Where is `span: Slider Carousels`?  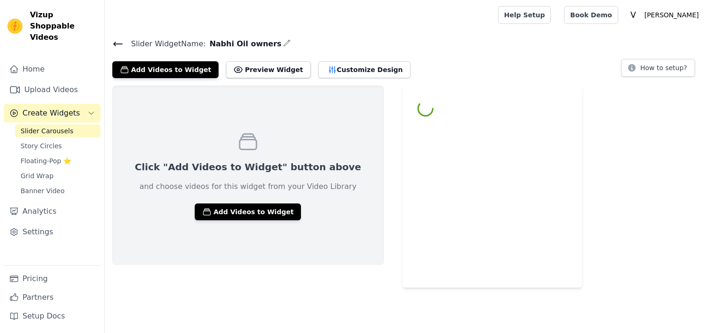
span: Slider Carousels is located at coordinates (47, 131).